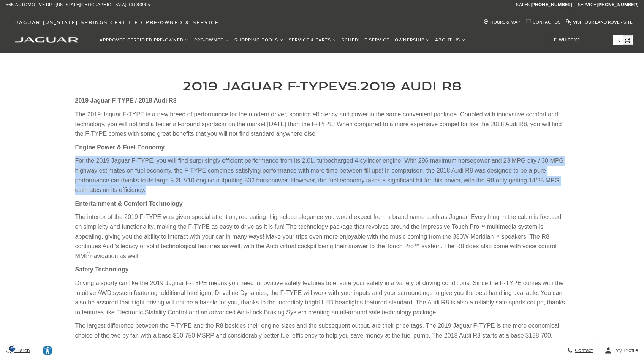 The image size is (644, 360). Describe the element at coordinates (322, 335) in the screenshot. I see `p: The largest difference between the F-TYPE and the R8 besides their engine sizes and the subsequen...` at that location.